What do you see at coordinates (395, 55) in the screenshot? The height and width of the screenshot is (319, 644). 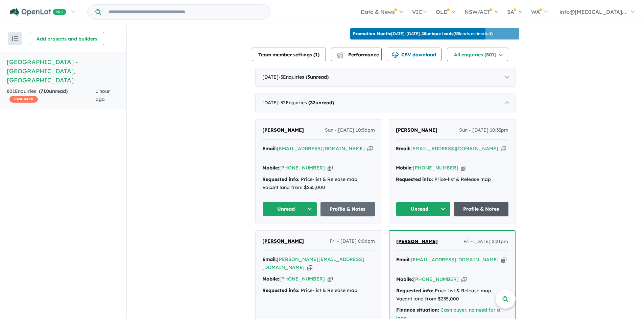 I see `img: download icon` at bounding box center [395, 55].